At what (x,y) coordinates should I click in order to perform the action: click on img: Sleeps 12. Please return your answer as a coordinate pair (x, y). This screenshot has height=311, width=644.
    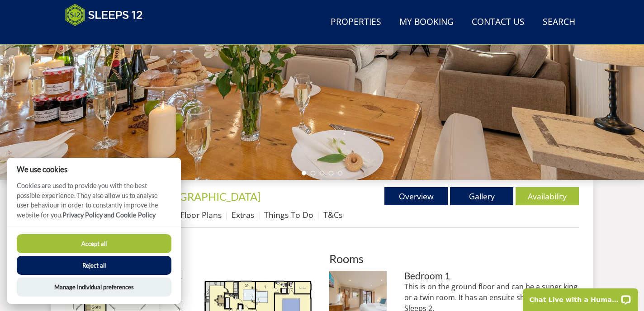
    Looking at the image, I should click on (104, 15).